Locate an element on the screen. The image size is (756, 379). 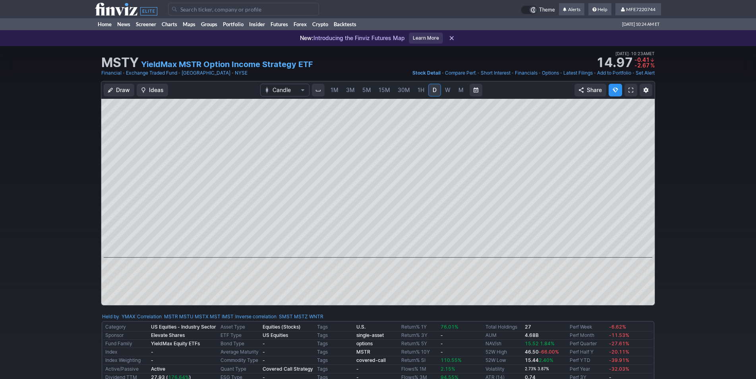
td: Return% 5Y is located at coordinates (419, 344).